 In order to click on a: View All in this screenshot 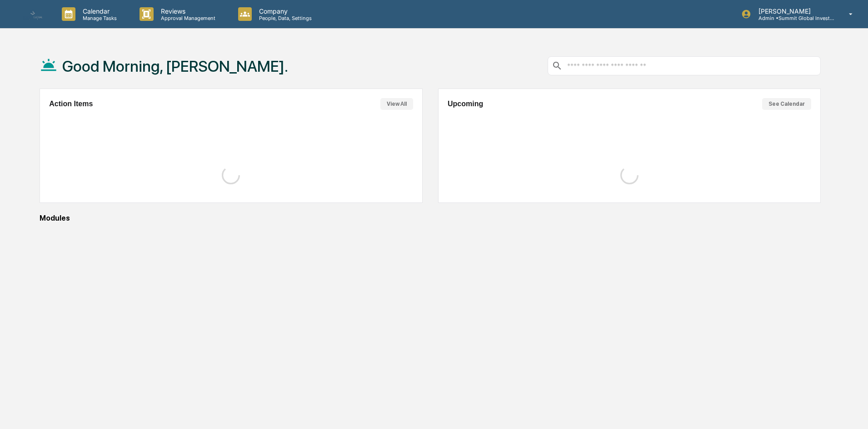, I will do `click(397, 104)`.